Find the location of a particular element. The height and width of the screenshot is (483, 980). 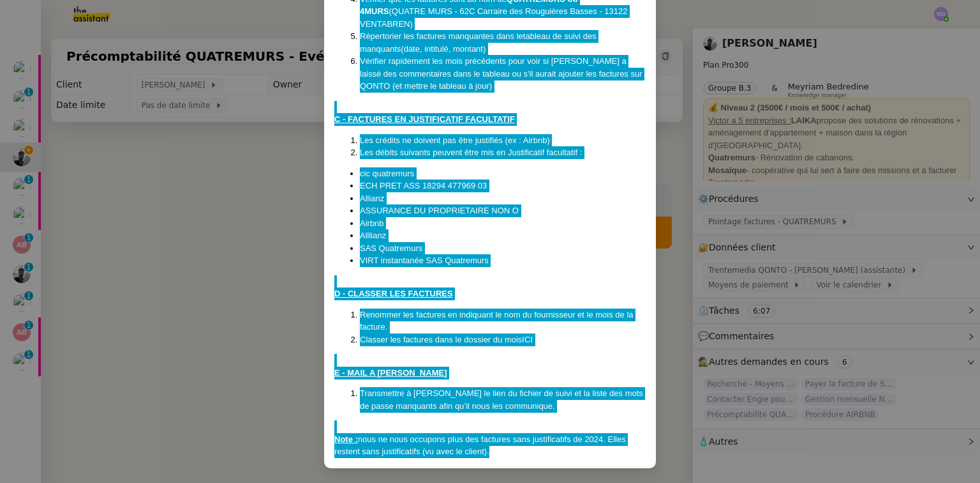

u: D - CLASSER LES FACTURES is located at coordinates (394, 293).